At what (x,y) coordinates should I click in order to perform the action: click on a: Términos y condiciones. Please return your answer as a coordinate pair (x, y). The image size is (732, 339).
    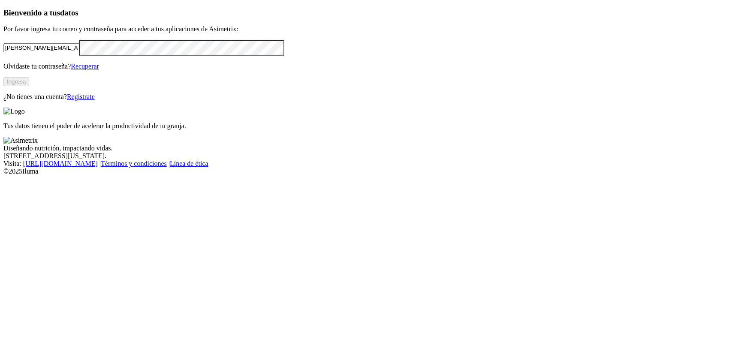
    Looking at the image, I should click on (134, 163).